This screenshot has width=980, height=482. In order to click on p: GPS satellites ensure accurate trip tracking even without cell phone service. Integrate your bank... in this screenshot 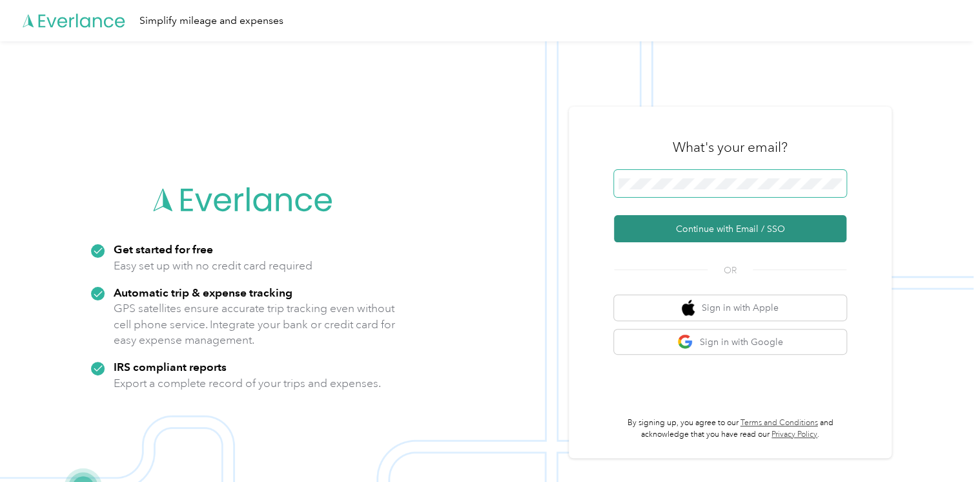, I will do `click(255, 324)`.